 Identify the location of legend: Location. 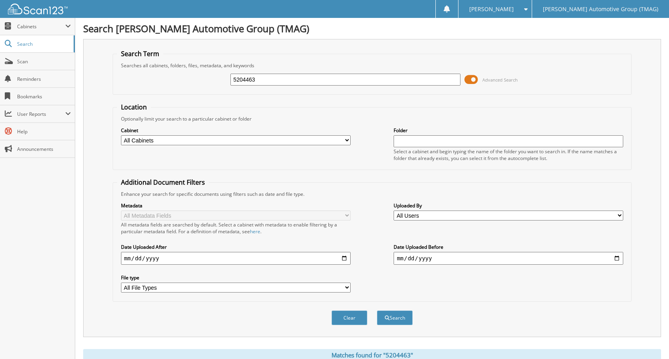
(134, 107).